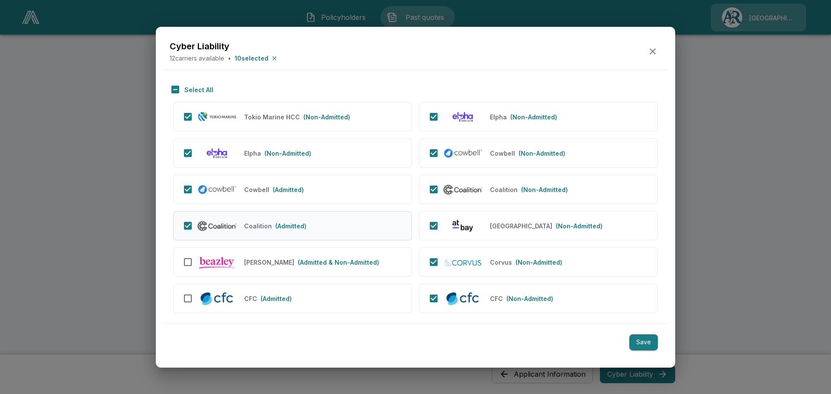 The width and height of the screenshot is (831, 394). What do you see at coordinates (338, 262) in the screenshot?
I see `p: (Admitted & Non-Admitted)` at bounding box center [338, 262].